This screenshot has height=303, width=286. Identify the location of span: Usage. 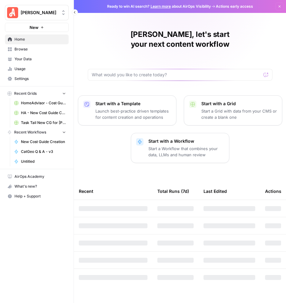
(40, 69).